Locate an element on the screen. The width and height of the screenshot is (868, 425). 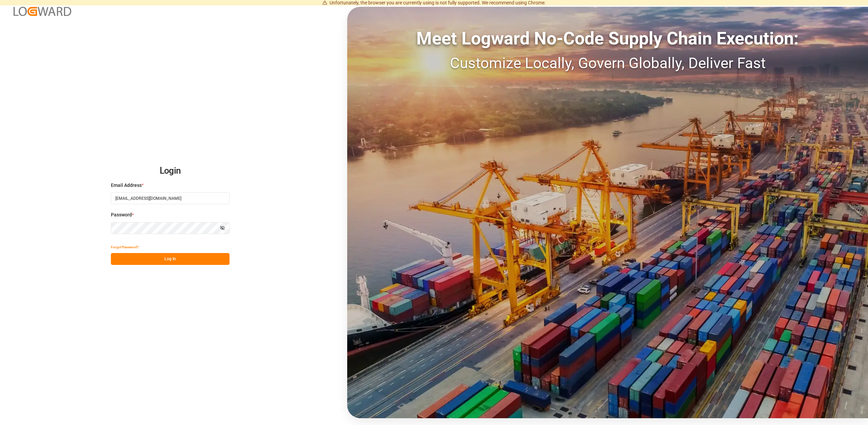
button: Log In is located at coordinates (170, 259).